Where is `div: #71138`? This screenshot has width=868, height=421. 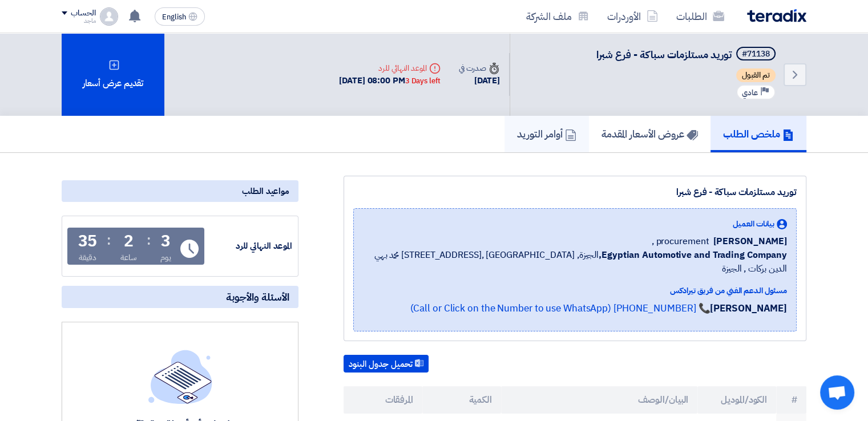
div: #71138 is located at coordinates (756, 54).